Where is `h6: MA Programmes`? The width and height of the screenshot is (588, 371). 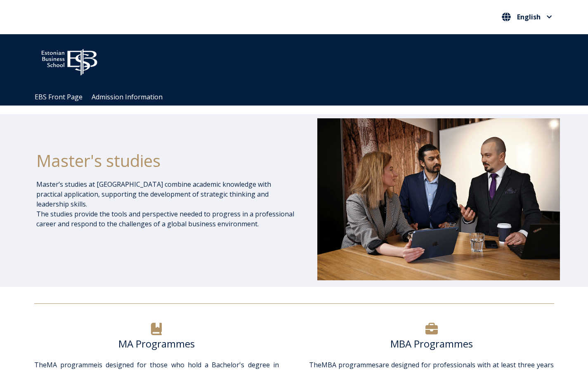 h6: MA Programmes is located at coordinates (156, 343).